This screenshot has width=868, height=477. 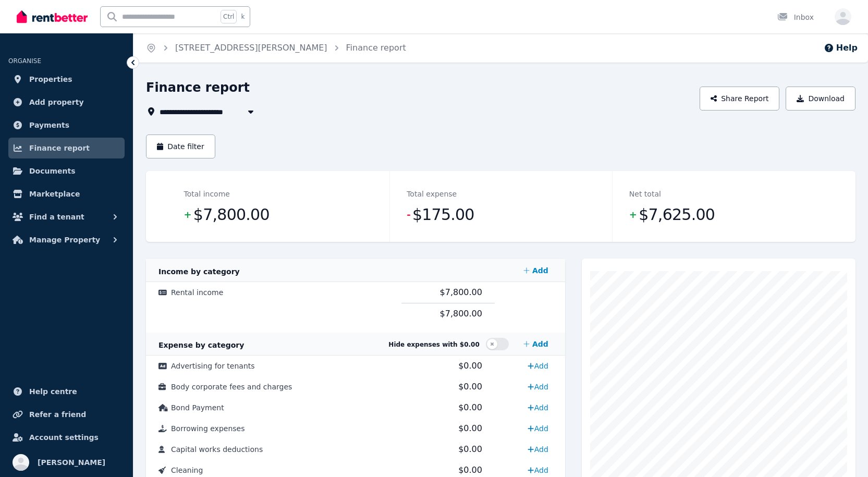 What do you see at coordinates (180, 146) in the screenshot?
I see `button: Date filter` at bounding box center [180, 146].